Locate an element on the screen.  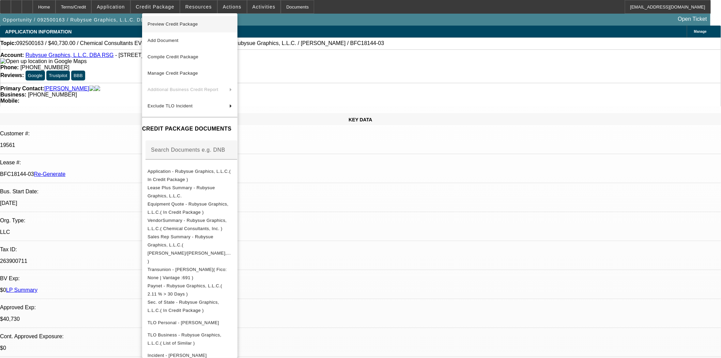
button: Sales Rep Summary - Rubysue Graphics, L.L.C.( Mansfield, Jeff/Fredericks,... ) is located at coordinates (190, 249).